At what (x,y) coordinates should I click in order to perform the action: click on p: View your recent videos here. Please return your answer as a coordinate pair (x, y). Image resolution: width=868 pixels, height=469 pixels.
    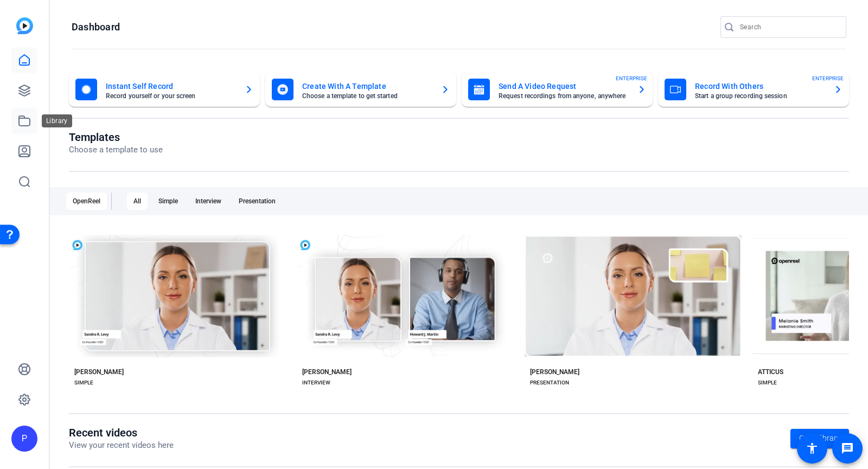
    Looking at the image, I should click on (121, 445).